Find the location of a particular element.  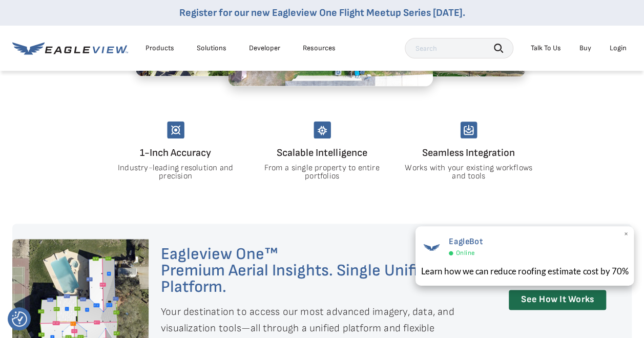

button: Consent Preferences is located at coordinates (20, 318).